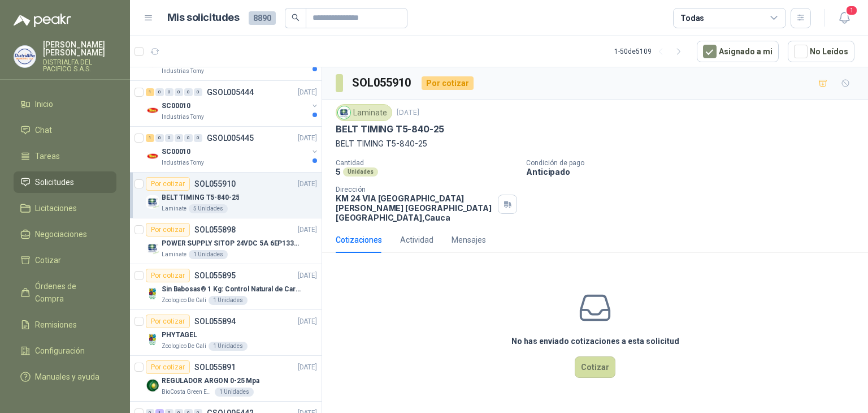 Image resolution: width=868 pixels, height=413 pixels. I want to click on h3: SOL055910, so click(382, 83).